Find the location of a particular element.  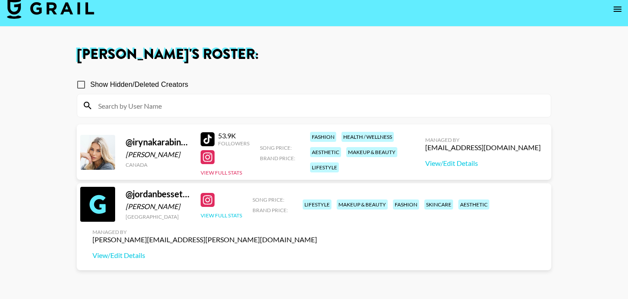

div: Followers is located at coordinates (234, 143).